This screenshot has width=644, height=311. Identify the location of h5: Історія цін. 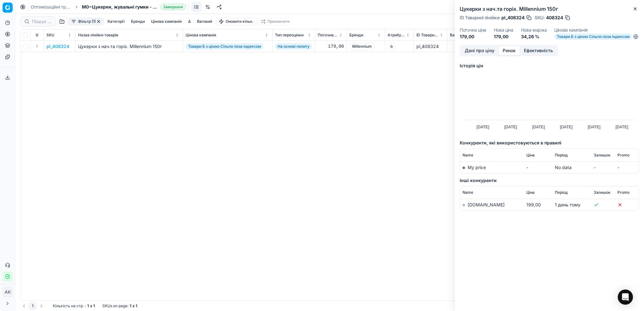
(549, 66).